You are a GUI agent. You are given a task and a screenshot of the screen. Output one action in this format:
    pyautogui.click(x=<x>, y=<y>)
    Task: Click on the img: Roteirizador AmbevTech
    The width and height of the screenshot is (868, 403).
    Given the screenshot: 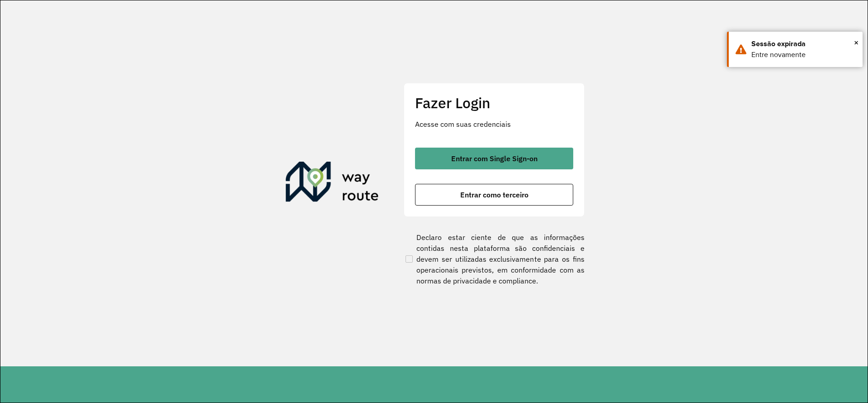 What is the action you would take?
    pyautogui.click(x=332, y=183)
    